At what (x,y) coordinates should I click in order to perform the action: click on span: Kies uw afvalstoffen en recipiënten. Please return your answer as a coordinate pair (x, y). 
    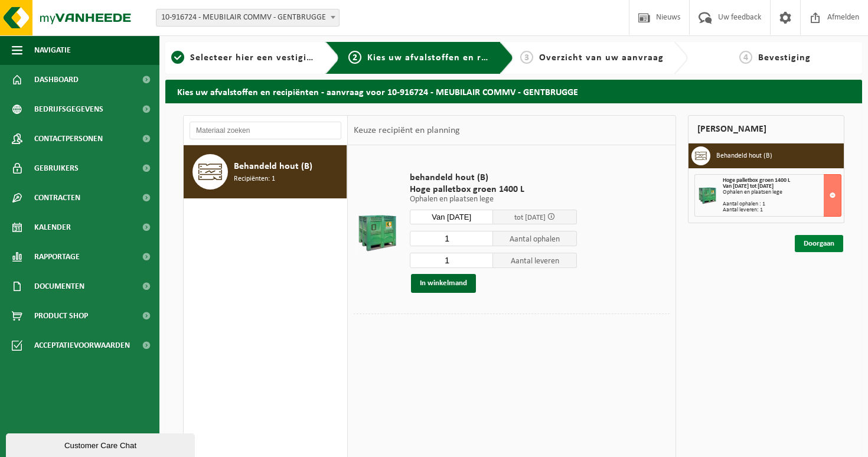
    Looking at the image, I should click on (448, 58).